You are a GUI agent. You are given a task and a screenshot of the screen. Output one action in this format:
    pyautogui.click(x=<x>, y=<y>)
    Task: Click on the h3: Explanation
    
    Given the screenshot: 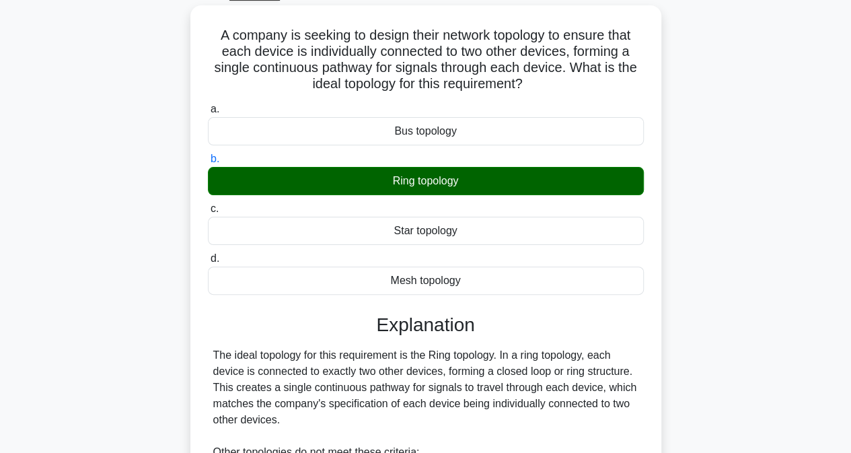 What is the action you would take?
    pyautogui.click(x=426, y=325)
    